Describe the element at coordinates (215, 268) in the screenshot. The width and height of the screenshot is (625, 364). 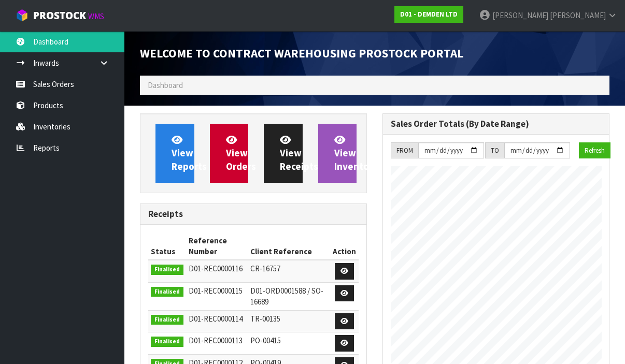
I see `span: D01-REC0000116` at that location.